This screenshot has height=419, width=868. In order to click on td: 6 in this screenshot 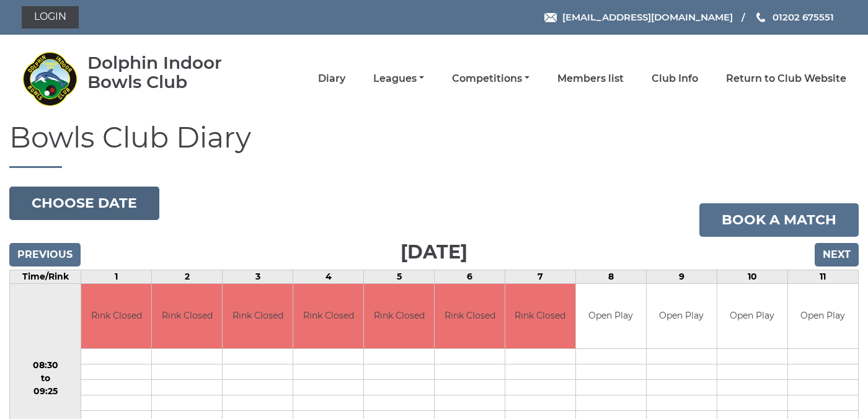, I will do `click(470, 277)`.